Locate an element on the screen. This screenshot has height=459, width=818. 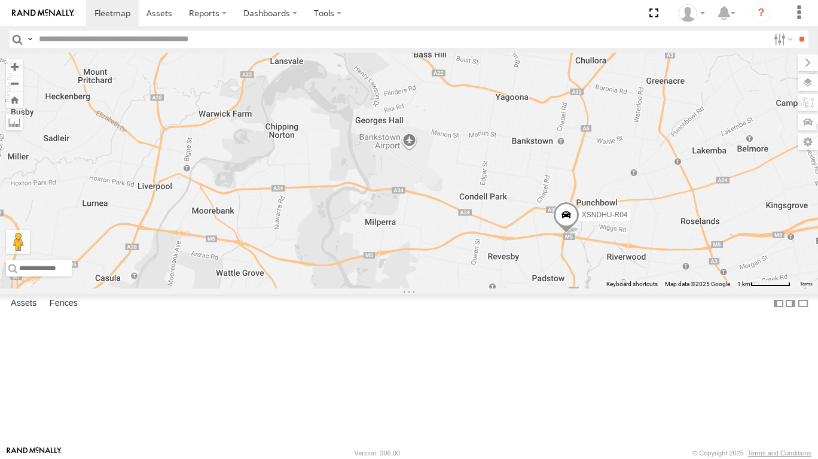
div: Version: 306.00 is located at coordinates (377, 453).